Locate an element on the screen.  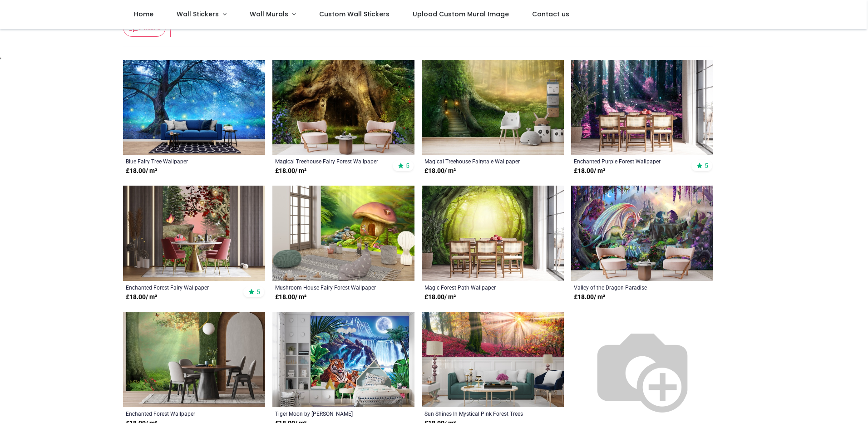
a: Mushroom House Fairy Forest Wallpaper is located at coordinates (330, 287).